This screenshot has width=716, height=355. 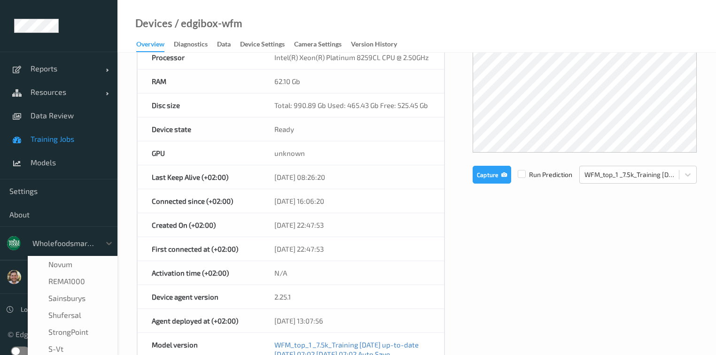 I want to click on div: Ready, so click(x=352, y=129).